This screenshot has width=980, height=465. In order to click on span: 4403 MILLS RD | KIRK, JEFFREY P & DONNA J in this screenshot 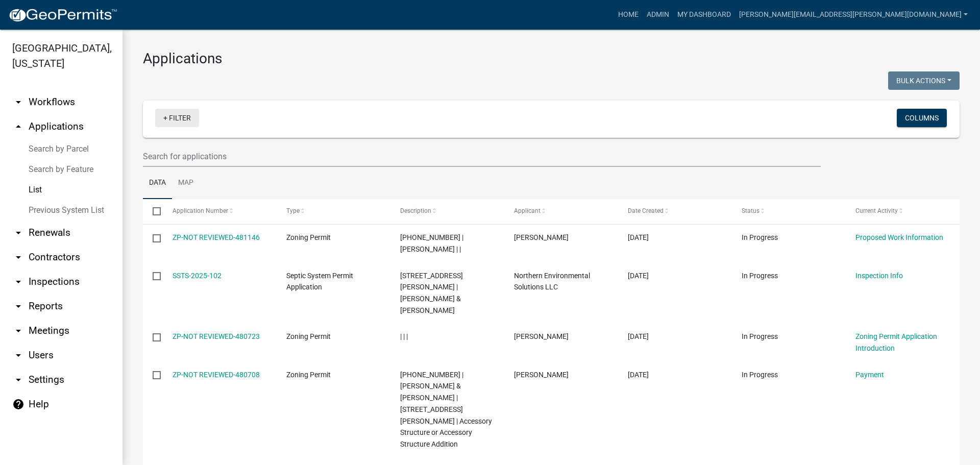, I will do `click(431, 293)`.